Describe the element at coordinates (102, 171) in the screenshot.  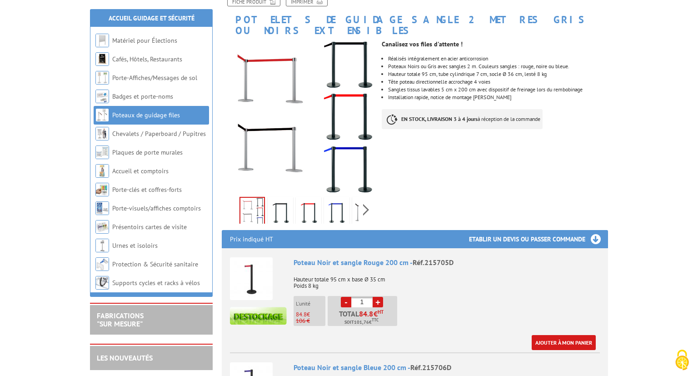
I see `img: Accueil et comptoirs` at that location.